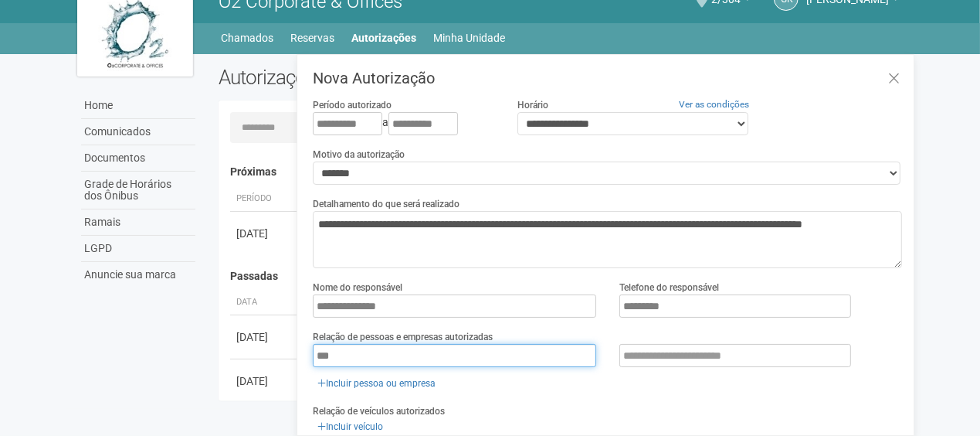 Image resolution: width=980 pixels, height=436 pixels. Describe the element at coordinates (379, 411) in the screenshot. I see `label: Relação de veículos autorizados` at that location.